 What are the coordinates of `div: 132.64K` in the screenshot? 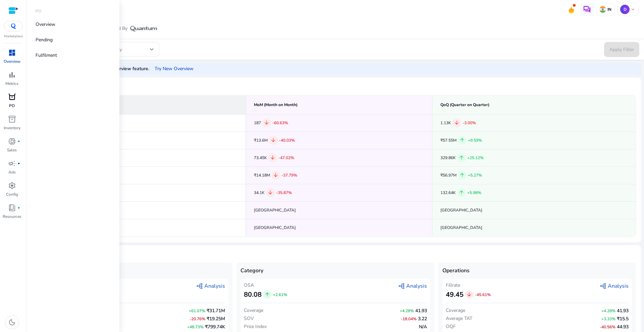 It's located at (534, 193).